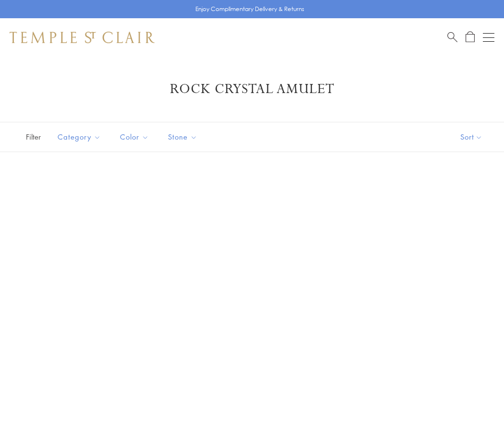 This screenshot has height=426, width=504. Describe the element at coordinates (453, 37) in the screenshot. I see `a: Search` at that location.